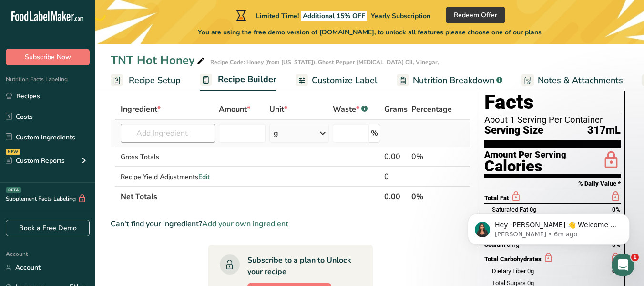 The height and width of the screenshot is (286, 644). Describe the element at coordinates (300, 266) in the screenshot. I see `div: Subscribe to a plan to Unlock your recipe` at that location.